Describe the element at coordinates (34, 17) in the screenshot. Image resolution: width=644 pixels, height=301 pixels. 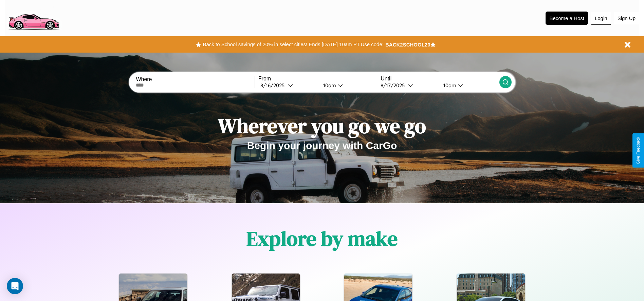
I see `img: logo` at that location.